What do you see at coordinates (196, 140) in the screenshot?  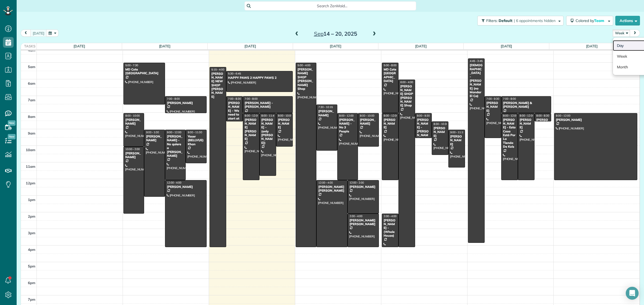 I see `div: Yaser (BELLVUE) Khan` at bounding box center [196, 140].